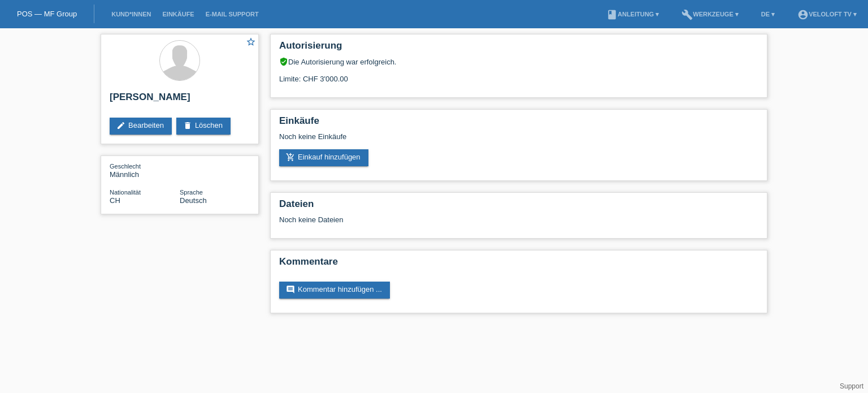  I want to click on a: POS — MF Group, so click(47, 13).